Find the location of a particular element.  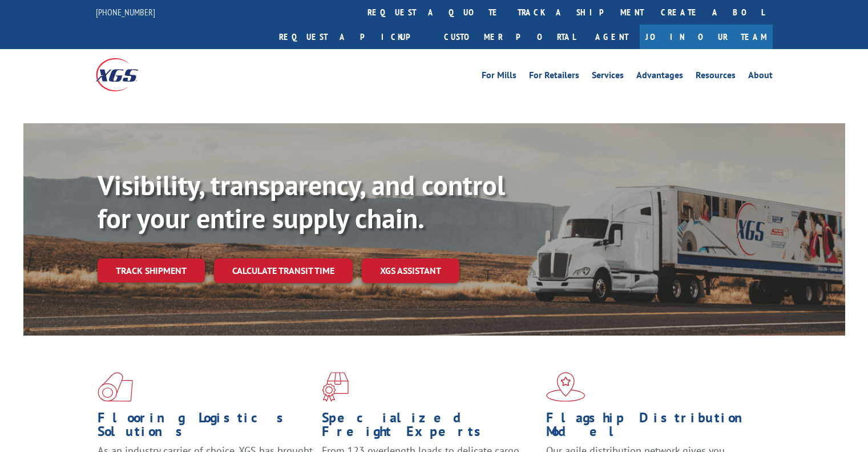

img: xgs-icon-total-supply-chain-intelligence-red is located at coordinates (115, 386).